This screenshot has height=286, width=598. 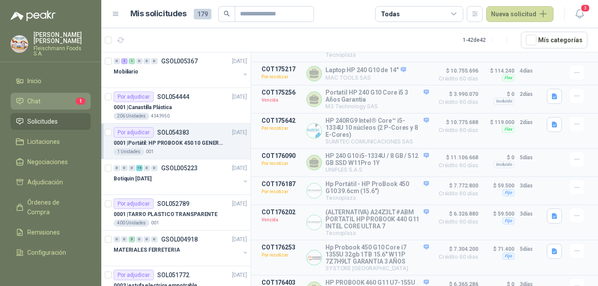 What do you see at coordinates (179, 239) in the screenshot?
I see `p: GSOL004918` at bounding box center [179, 239].